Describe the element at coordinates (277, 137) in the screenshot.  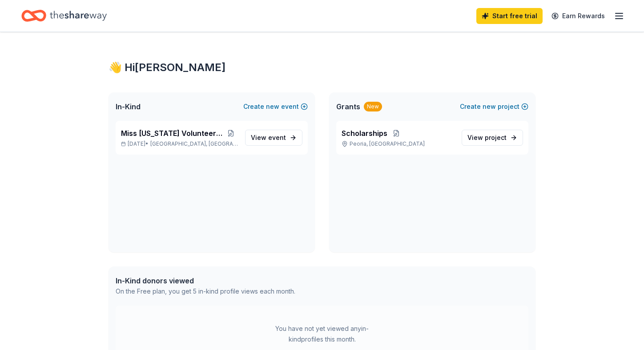
I see `span: event` at that location.